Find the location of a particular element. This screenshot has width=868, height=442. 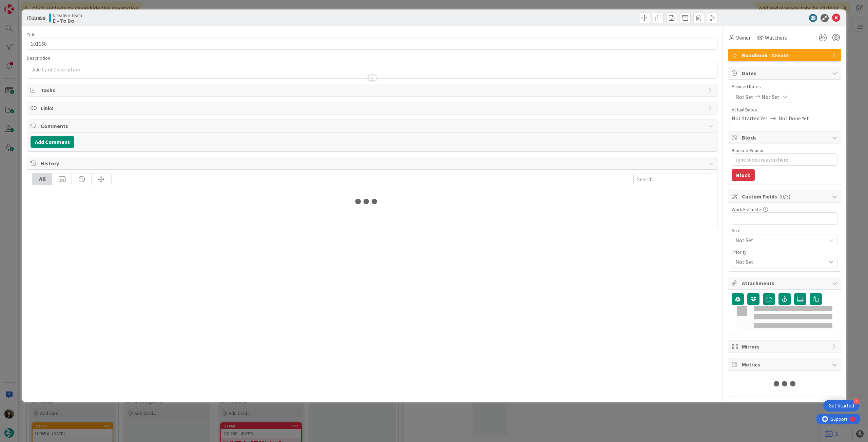

span: Not Done Yet is located at coordinates (794, 118).